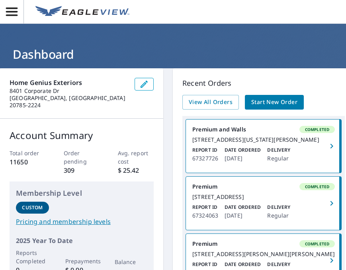 The image size is (346, 270). Describe the element at coordinates (274, 102) in the screenshot. I see `span: Start New Order` at that location.